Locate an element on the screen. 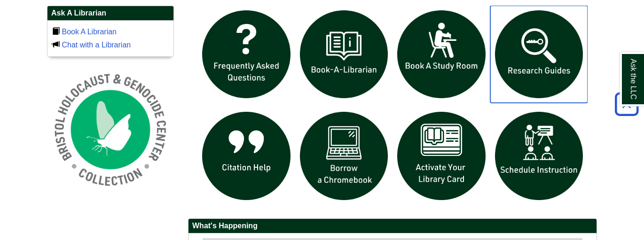 The height and width of the screenshot is (240, 644). img: Book a Librarian icon links to book a librarian web page is located at coordinates (344, 54).